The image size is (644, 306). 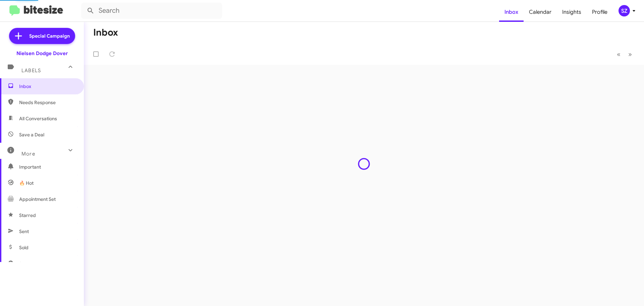 What do you see at coordinates (151, 11) in the screenshot?
I see `input: Search` at bounding box center [151, 11].